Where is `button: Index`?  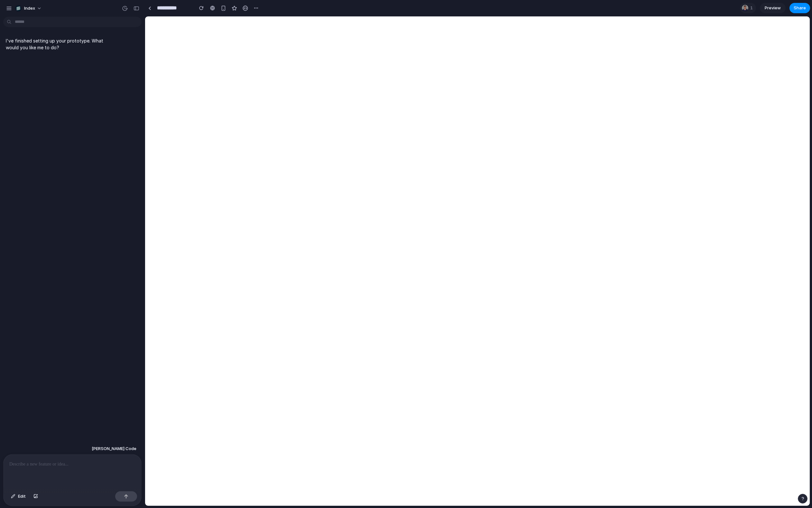 button: Index is located at coordinates (28, 9).